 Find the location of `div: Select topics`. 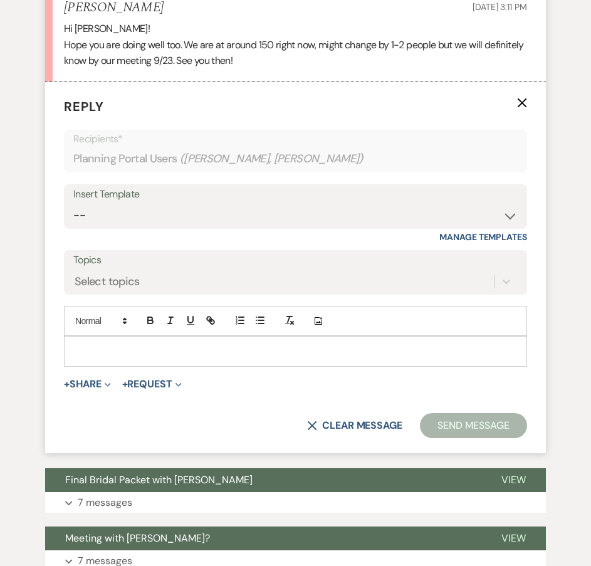

div: Select topics is located at coordinates (107, 281).